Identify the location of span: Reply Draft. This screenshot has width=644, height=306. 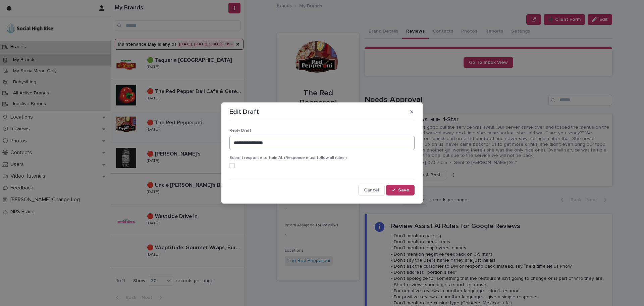
(240, 130).